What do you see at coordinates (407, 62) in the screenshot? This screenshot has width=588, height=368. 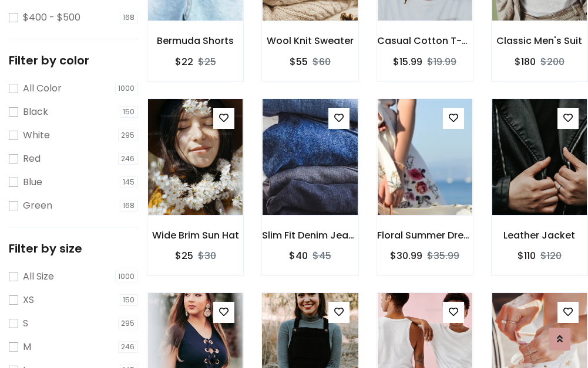 I see `h6: $15.99` at bounding box center [407, 62].